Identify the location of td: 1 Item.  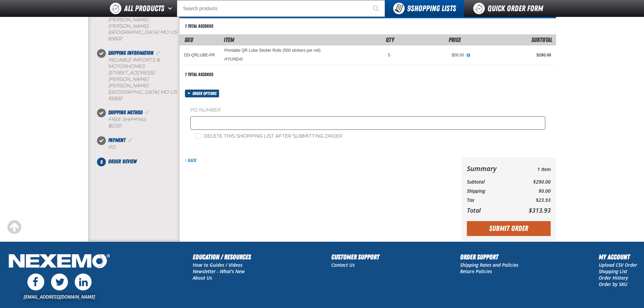
(533, 169).